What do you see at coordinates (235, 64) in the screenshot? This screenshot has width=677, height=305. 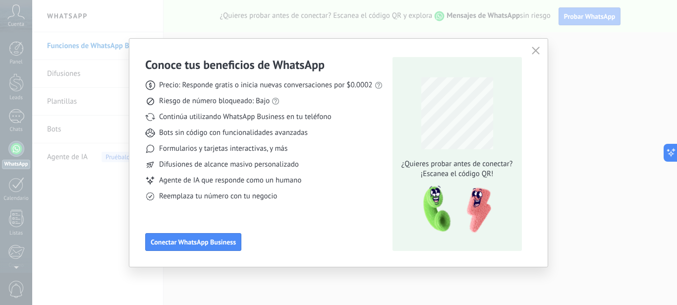 I see `h3: Conoce tus beneficios de WhatsApp` at bounding box center [235, 64].